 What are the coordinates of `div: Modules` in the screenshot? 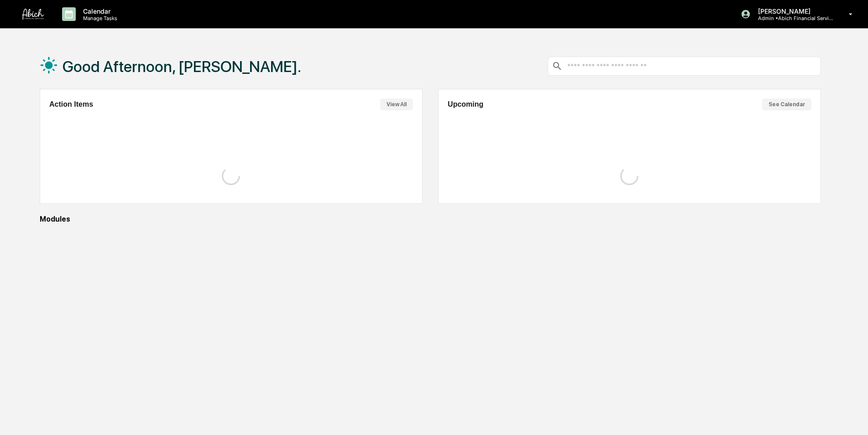 It's located at (430, 219).